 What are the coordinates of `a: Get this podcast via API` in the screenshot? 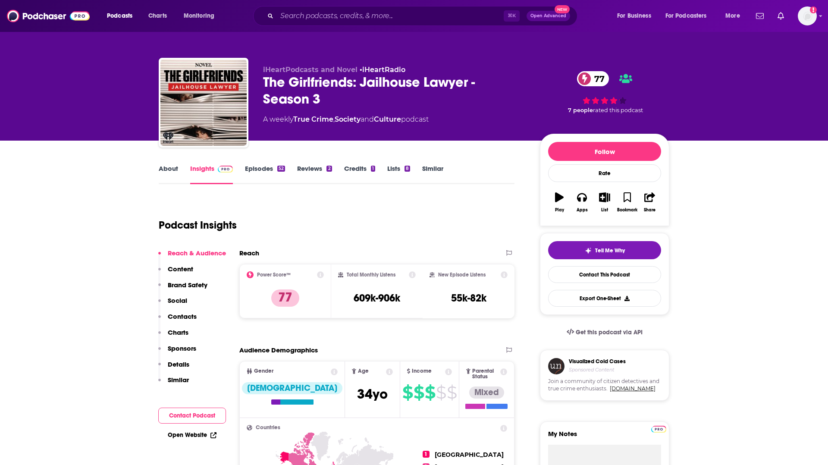 It's located at (604, 332).